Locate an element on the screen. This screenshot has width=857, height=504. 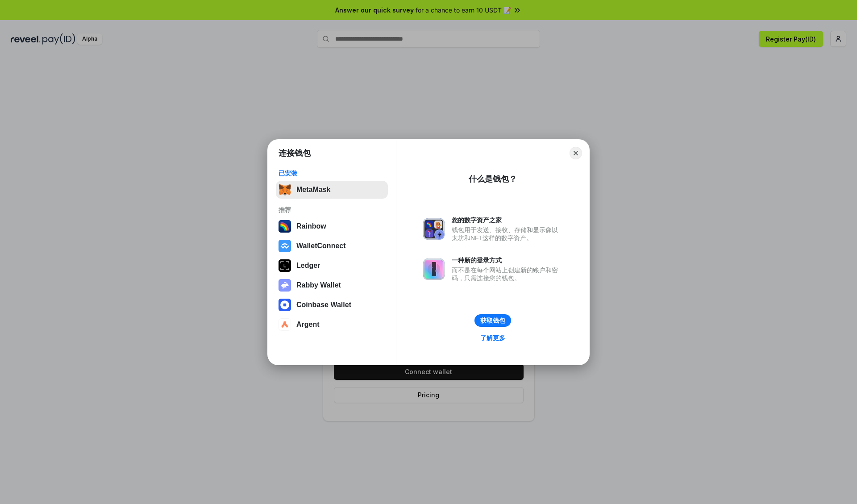
button: Coinbase Wallet is located at coordinates (332, 305).